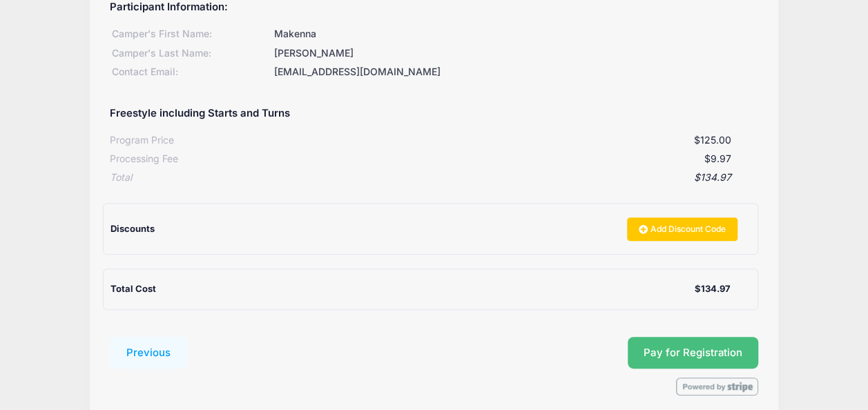 This screenshot has width=868, height=410. Describe the element at coordinates (433, 7) in the screenshot. I see `h5: Participant Information:` at that location.